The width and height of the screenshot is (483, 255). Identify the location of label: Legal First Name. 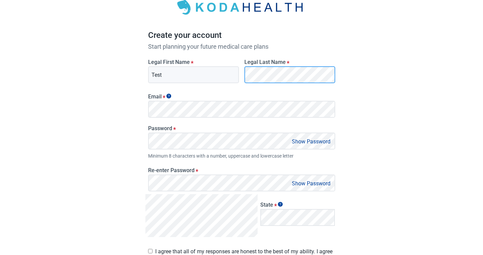
(193, 62).